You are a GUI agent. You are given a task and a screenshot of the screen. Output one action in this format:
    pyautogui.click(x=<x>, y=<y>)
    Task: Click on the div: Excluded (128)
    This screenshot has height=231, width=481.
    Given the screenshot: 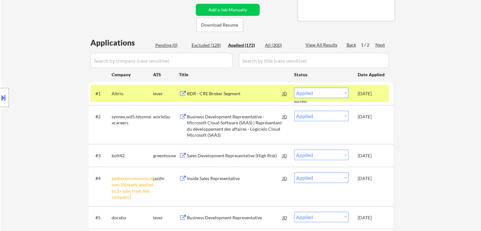 What is the action you would take?
    pyautogui.click(x=208, y=45)
    